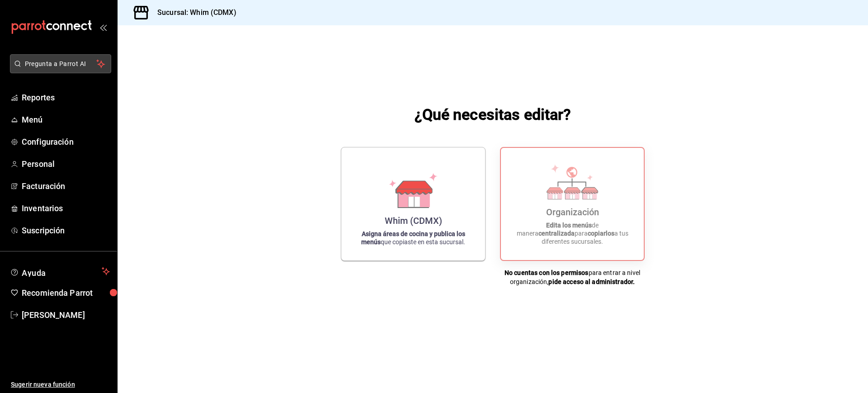  What do you see at coordinates (61, 64) in the screenshot?
I see `button: Pregunta a Parrot AI` at bounding box center [61, 64].